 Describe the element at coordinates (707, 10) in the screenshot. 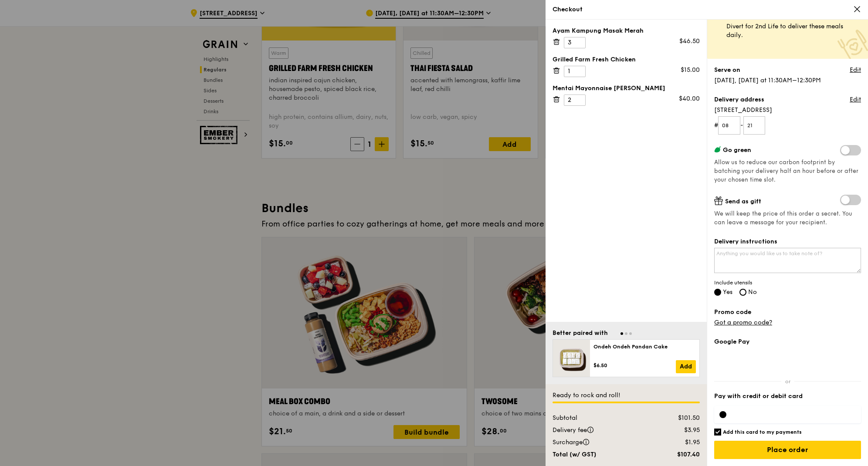

I see `div: Checkout` at that location.